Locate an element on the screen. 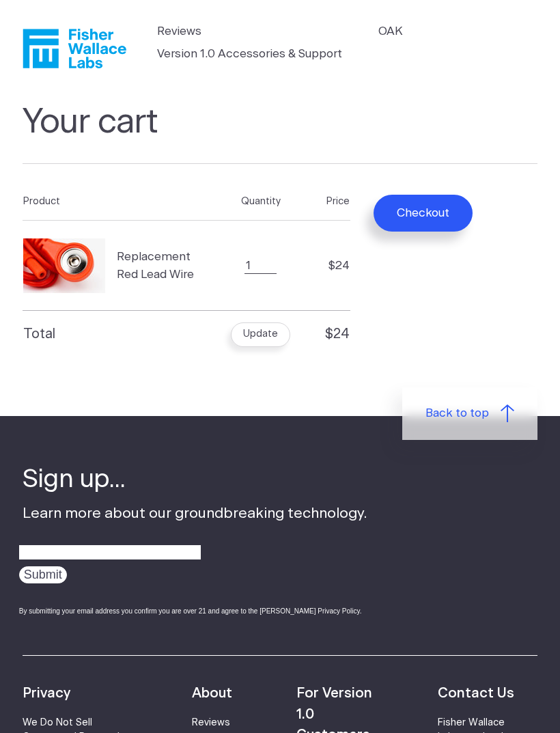 This screenshot has height=733, width=560. span: Back to top is located at coordinates (457, 413).